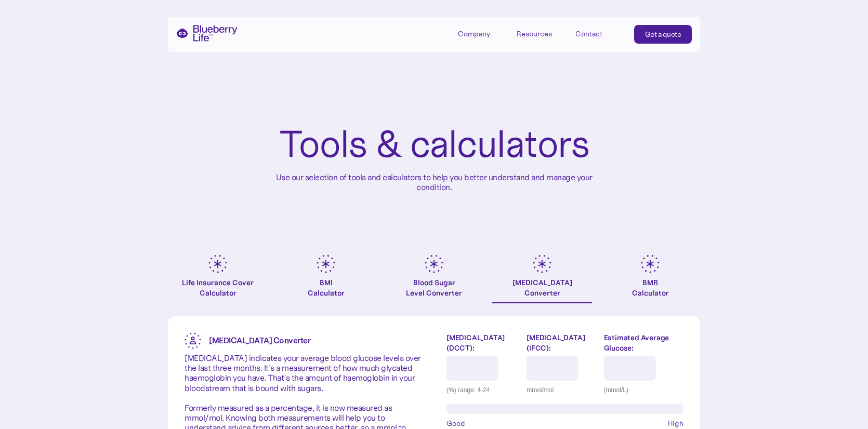 The image size is (868, 429). What do you see at coordinates (589, 34) in the screenshot?
I see `div: Contact` at bounding box center [589, 34].